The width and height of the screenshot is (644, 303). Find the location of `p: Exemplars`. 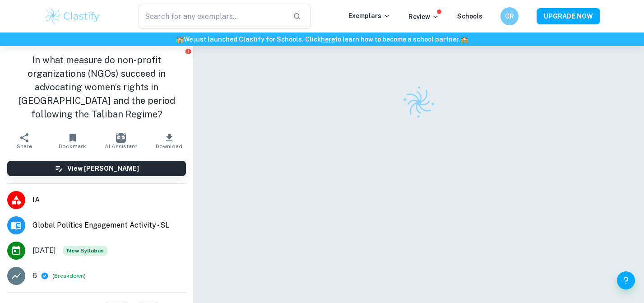

p: Exemplars is located at coordinates (369, 16).